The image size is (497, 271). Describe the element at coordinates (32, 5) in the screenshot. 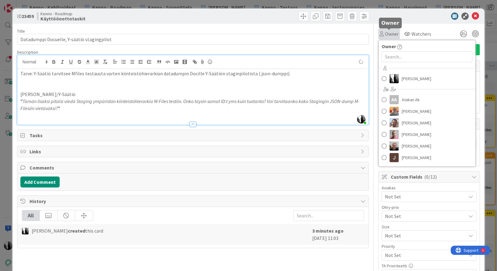

I see `div: 5` at that location.